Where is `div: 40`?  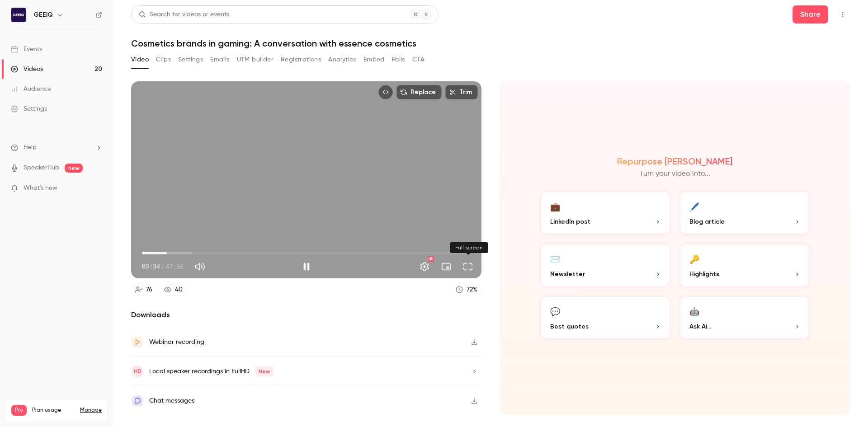
div: 40 is located at coordinates (179, 290).